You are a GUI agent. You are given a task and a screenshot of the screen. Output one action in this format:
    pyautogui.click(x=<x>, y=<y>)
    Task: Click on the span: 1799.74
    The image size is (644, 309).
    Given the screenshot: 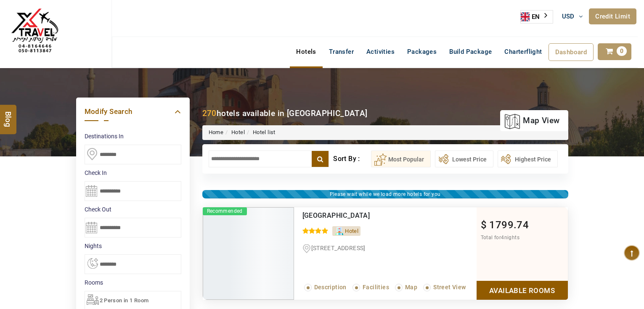 What is the action you would take?
    pyautogui.click(x=509, y=225)
    